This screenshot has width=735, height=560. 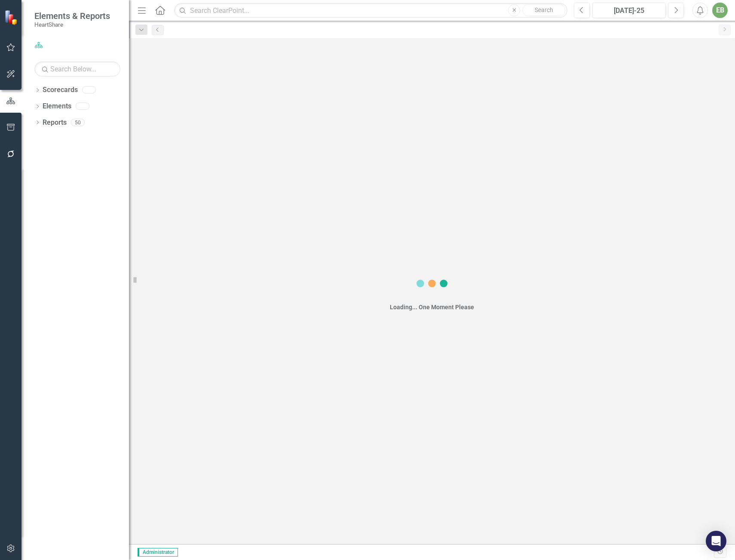 What do you see at coordinates (61, 90) in the screenshot?
I see `a: Scorecards` at bounding box center [61, 90].